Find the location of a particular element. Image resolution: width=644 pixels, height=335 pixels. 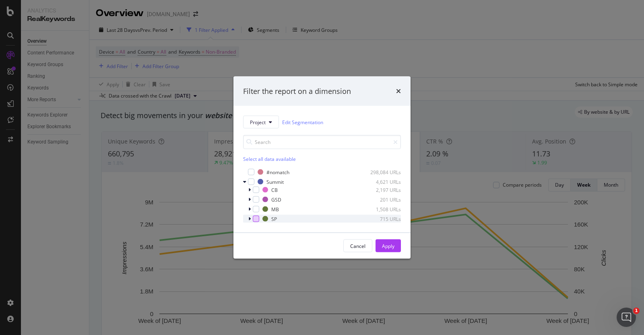

div: #nomatch is located at coordinates (278, 172).